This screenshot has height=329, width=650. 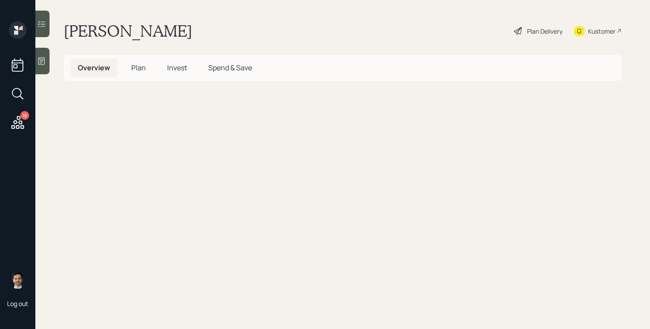 I want to click on span: Overview, so click(x=94, y=68).